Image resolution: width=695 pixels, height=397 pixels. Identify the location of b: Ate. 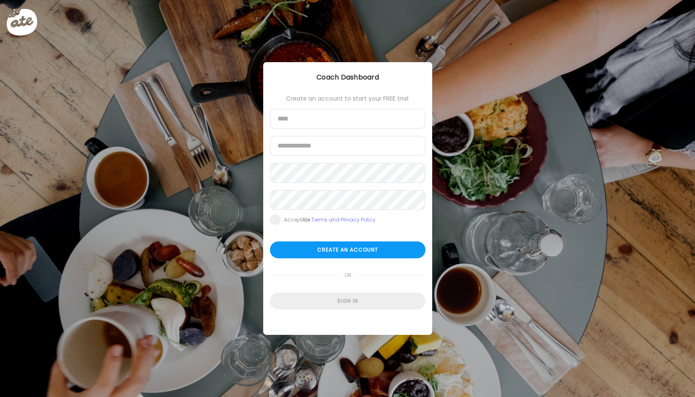
(306, 219).